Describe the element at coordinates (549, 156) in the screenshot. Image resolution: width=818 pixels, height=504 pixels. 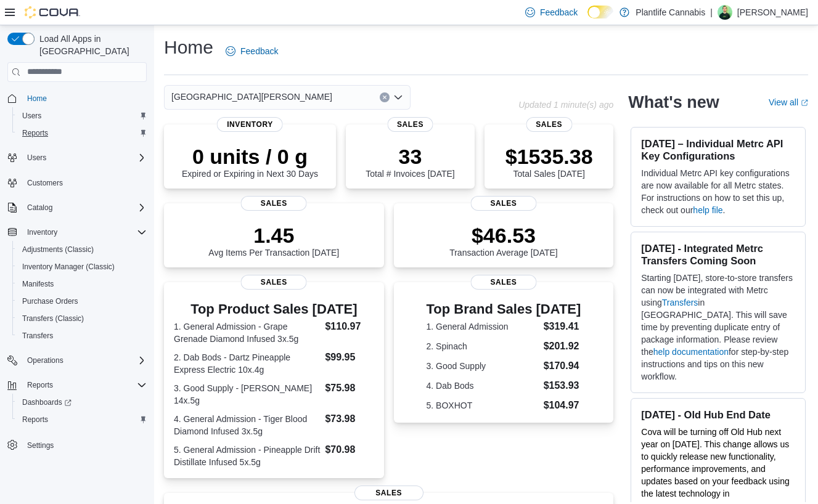
I see `p: $1535.38` at that location.